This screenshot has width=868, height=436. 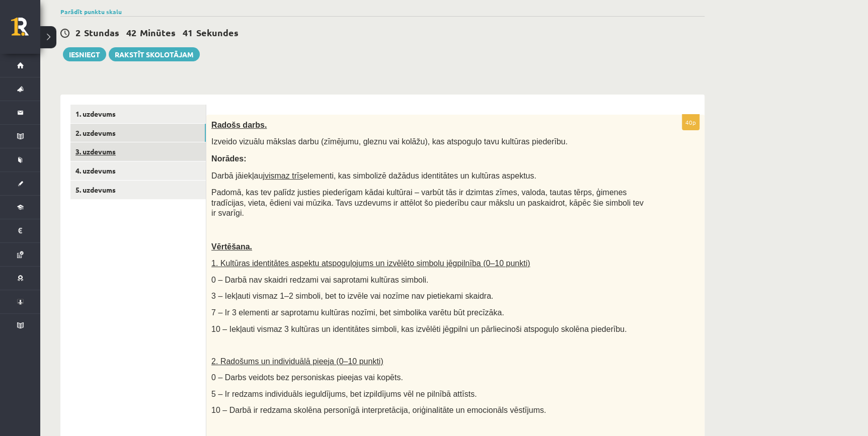 What do you see at coordinates (84, 55) in the screenshot?
I see `button: Iesniegt` at bounding box center [84, 55].